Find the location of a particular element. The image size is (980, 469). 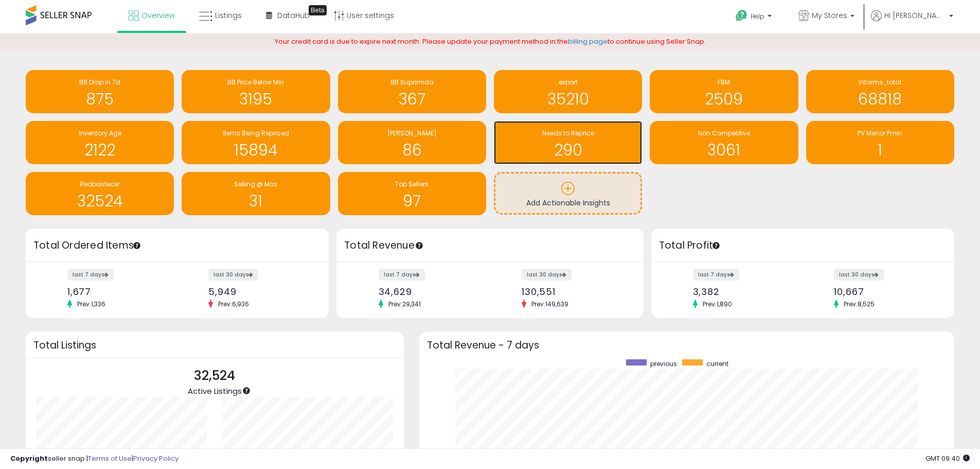

span: My Stores is located at coordinates (830, 16).